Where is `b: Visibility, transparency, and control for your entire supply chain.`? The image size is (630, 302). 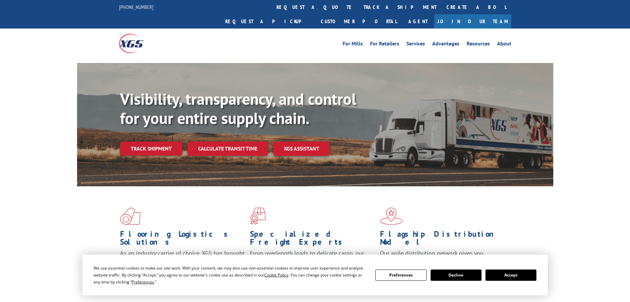 b: Visibility, transparency, and control for your entire supply chain. is located at coordinates (238, 108).